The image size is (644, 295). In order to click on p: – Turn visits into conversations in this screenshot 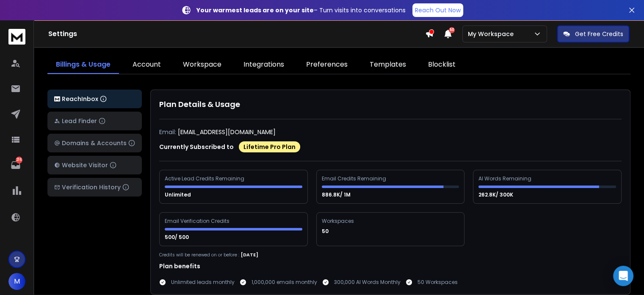, I will do `click(301, 10)`.